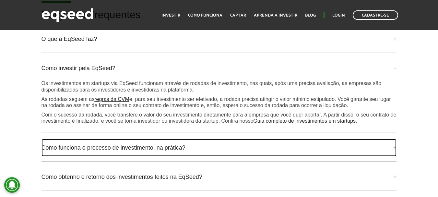 This screenshot has width=438, height=197. Describe the element at coordinates (219, 68) in the screenshot. I see `a: Como investir pela EqSeed?` at that location.